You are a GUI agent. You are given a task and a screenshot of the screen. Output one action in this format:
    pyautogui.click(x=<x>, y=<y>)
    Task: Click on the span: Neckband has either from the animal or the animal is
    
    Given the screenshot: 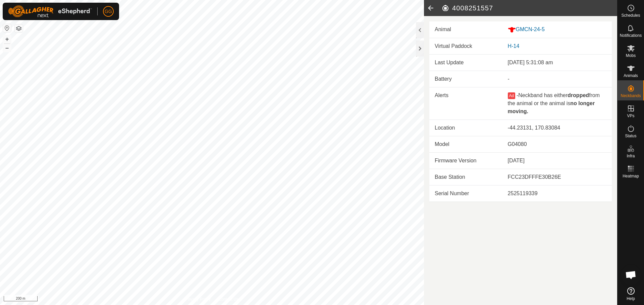 What is the action you would take?
    pyautogui.click(x=554, y=103)
    